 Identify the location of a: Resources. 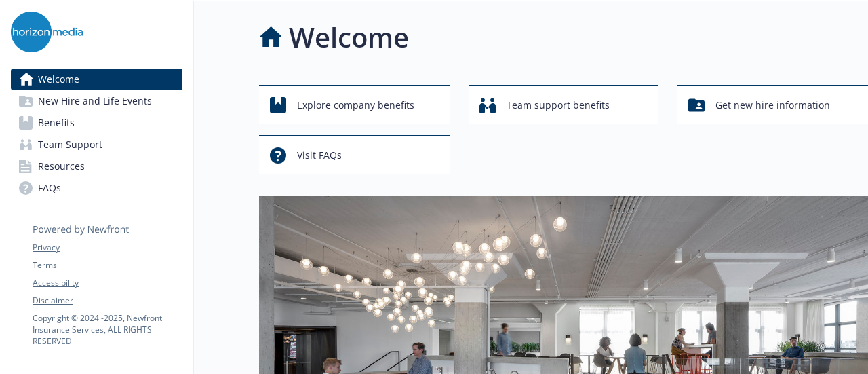
(96, 166).